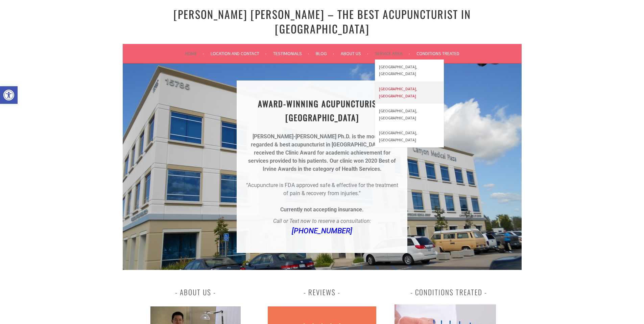 The width and height of the screenshot is (644, 324). Describe the element at coordinates (195, 53) in the screenshot. I see `a: Home` at that location.